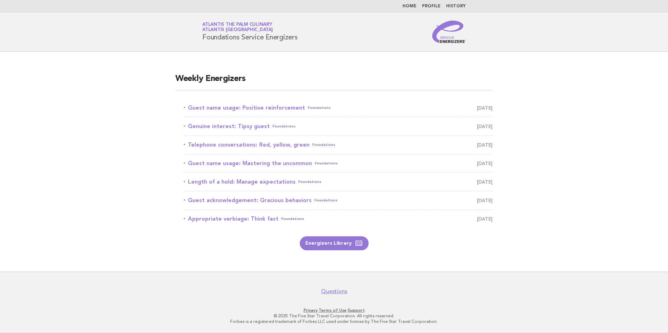 The width and height of the screenshot is (668, 333). Describe the element at coordinates (334, 82) in the screenshot. I see `h2: Weekly Energizers` at that location.